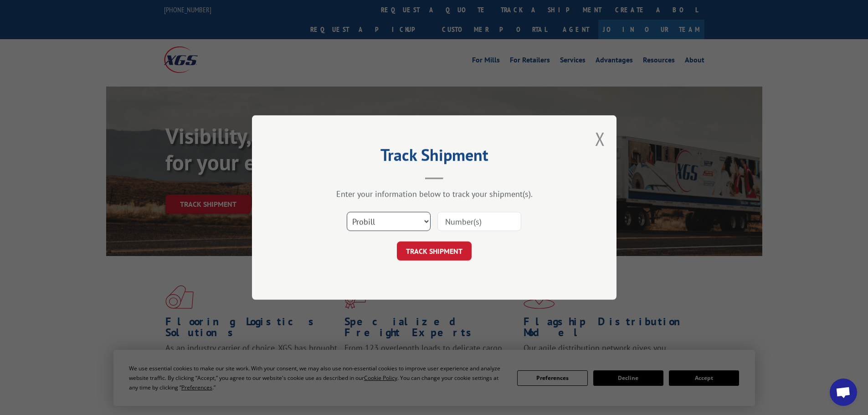 This screenshot has width=868, height=415. Describe the element at coordinates (434, 251) in the screenshot. I see `button: TRACK SHIPMENT` at that location.